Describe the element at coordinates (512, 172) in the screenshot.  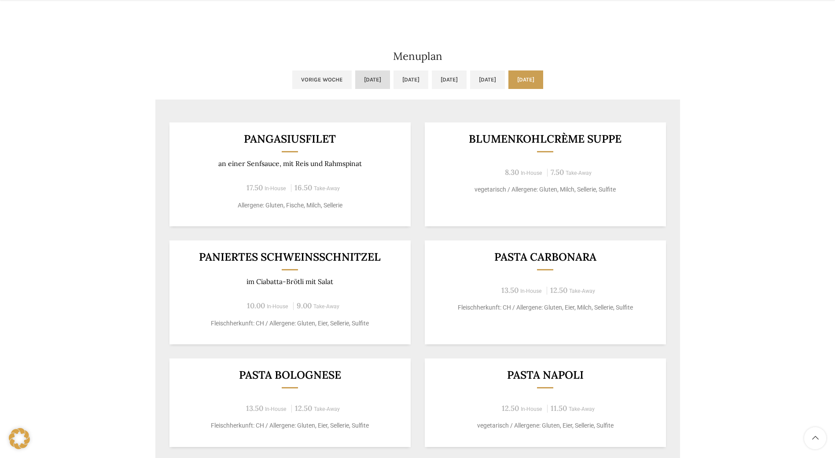
I see `span: 8.30` at that location.